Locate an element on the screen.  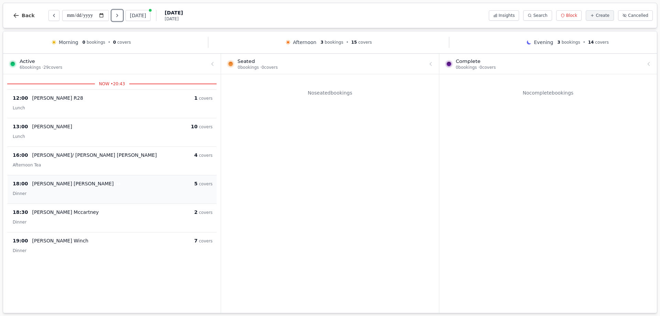
button: Create is located at coordinates (600, 15).